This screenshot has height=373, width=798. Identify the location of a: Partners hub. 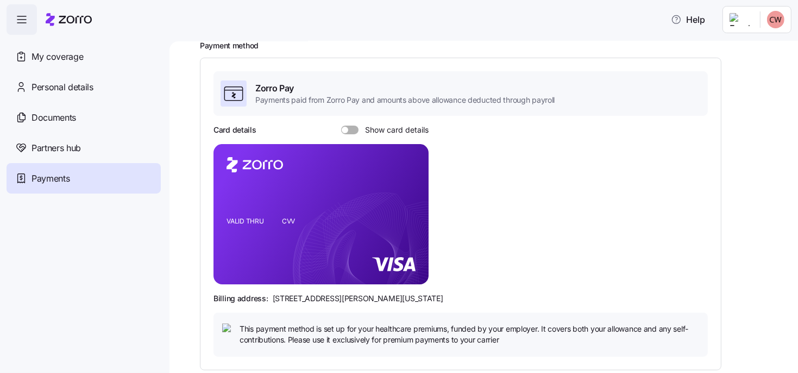
(84, 148).